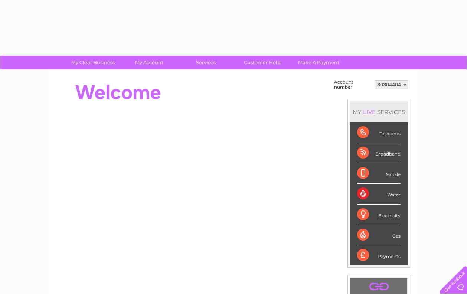  What do you see at coordinates (378, 194) in the screenshot?
I see `div: Water` at bounding box center [378, 194].